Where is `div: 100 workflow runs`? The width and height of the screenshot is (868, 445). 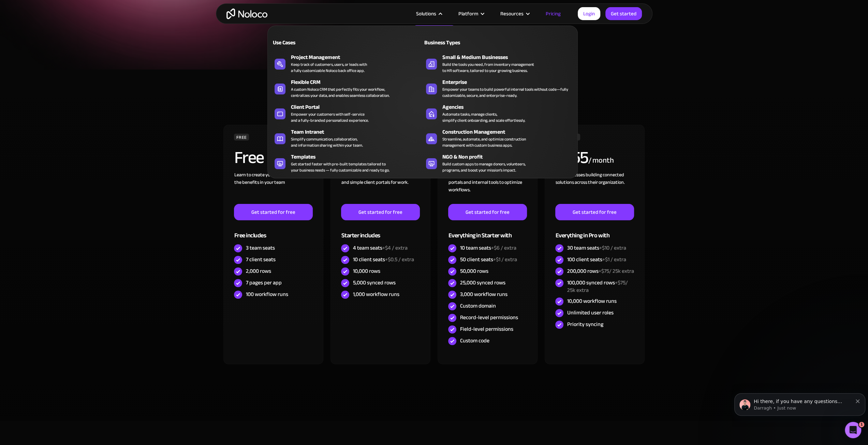 div: 100 workflow runs is located at coordinates (267, 295).